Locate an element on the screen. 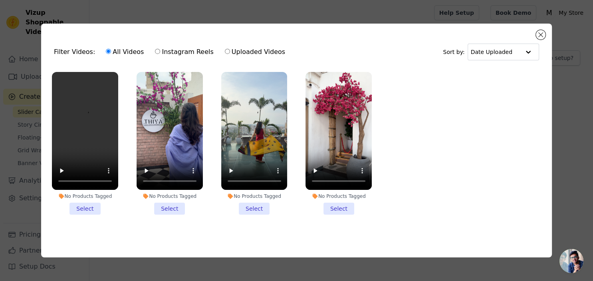  label: Uploaded Videos is located at coordinates (255, 52).